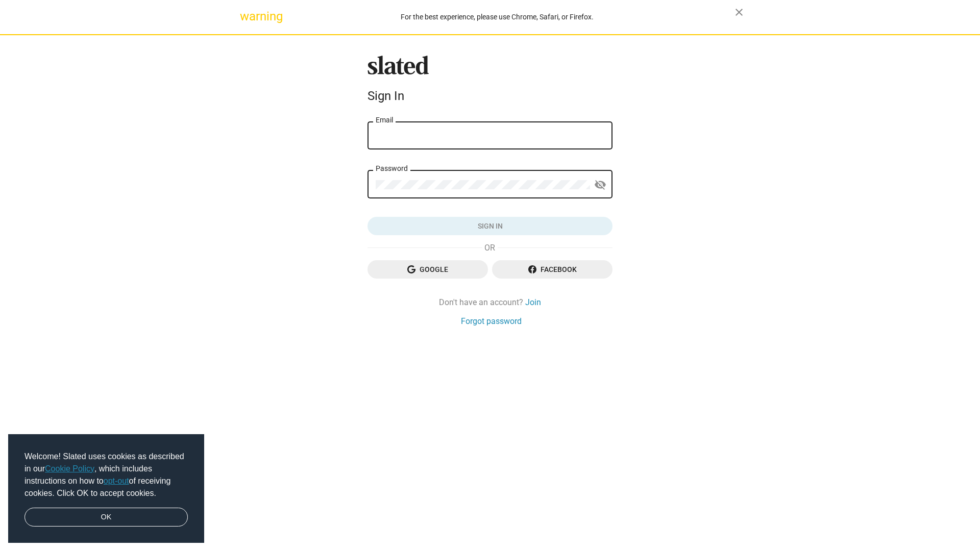  Describe the element at coordinates (739, 12) in the screenshot. I see `mat-icon: close` at that location.